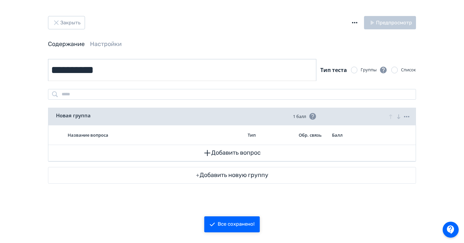 This screenshot has width=464, height=243. I want to click on button: Предпросмотр, so click(390, 23).